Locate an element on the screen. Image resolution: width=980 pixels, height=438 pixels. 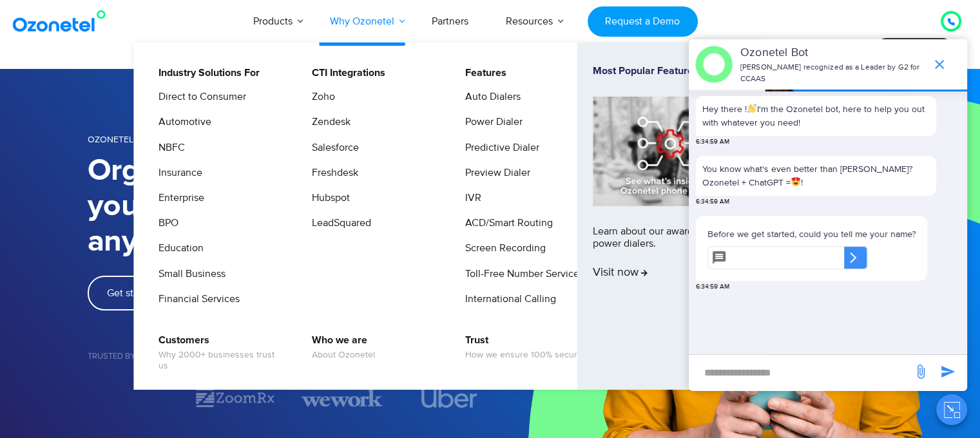
a: Auto Dialers is located at coordinates (489, 96).